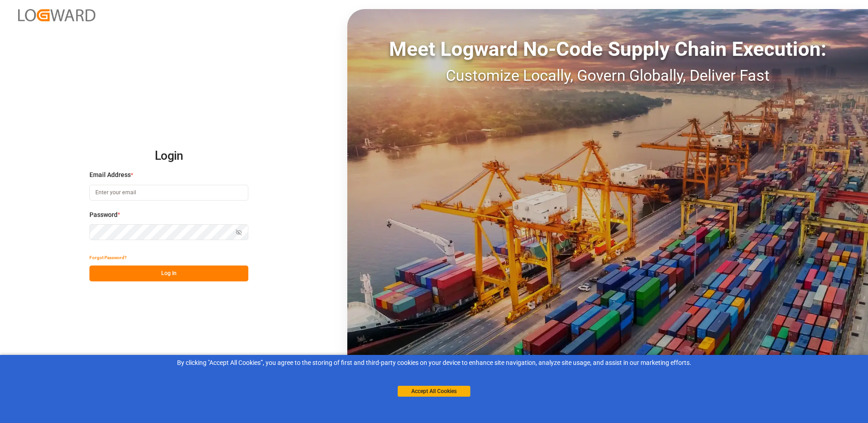 Image resolution: width=868 pixels, height=423 pixels. What do you see at coordinates (434, 391) in the screenshot?
I see `button: Accept All Cookies` at bounding box center [434, 391].